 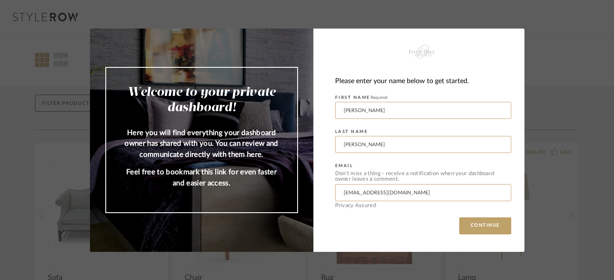 I want to click on input: Enter Last Name, so click(x=423, y=145).